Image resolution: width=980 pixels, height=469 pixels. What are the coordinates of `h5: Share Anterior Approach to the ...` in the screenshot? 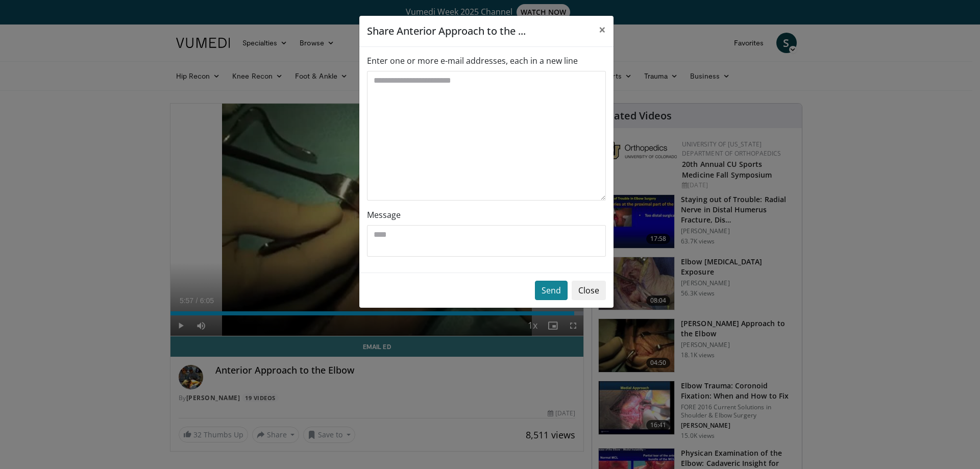 It's located at (446, 31).